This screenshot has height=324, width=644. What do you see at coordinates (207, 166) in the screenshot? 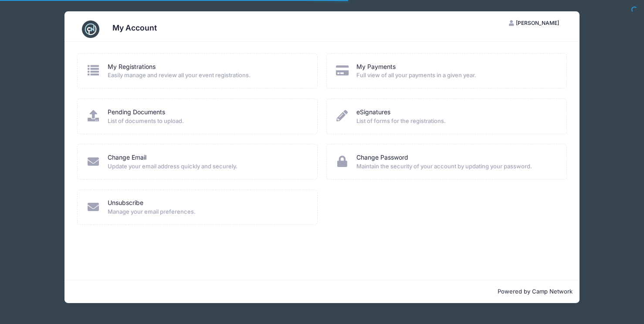
I see `span: Update your email address quickly and securely.` at bounding box center [207, 166].